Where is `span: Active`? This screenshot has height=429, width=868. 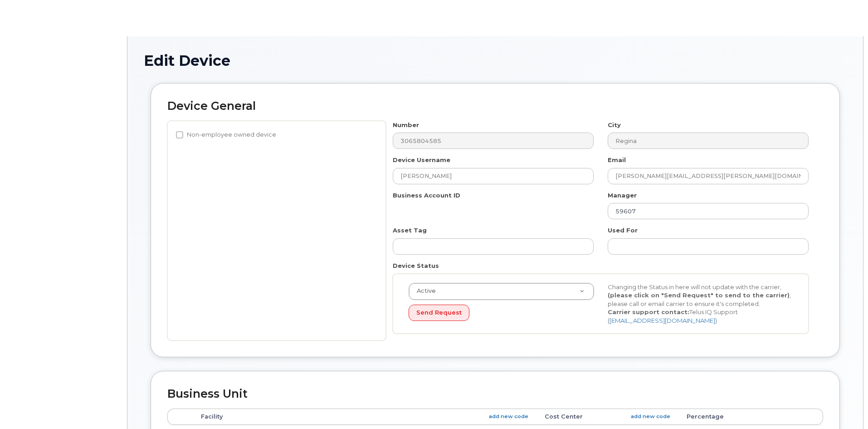
span: Active is located at coordinates (424, 291).